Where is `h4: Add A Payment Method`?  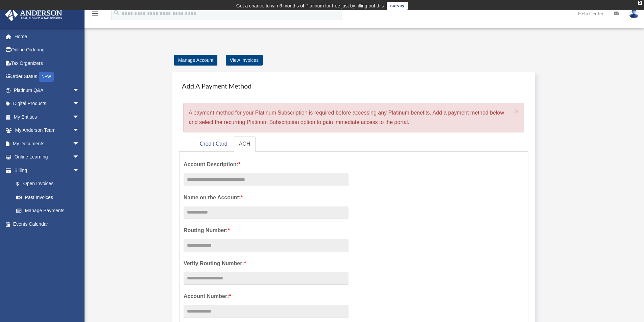
h4: Add A Payment Method is located at coordinates (354, 86).